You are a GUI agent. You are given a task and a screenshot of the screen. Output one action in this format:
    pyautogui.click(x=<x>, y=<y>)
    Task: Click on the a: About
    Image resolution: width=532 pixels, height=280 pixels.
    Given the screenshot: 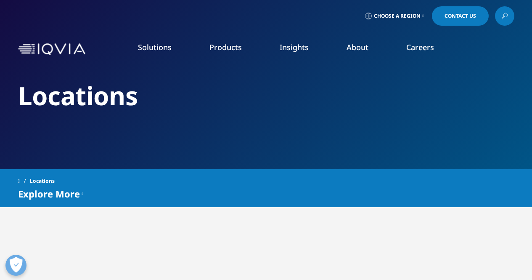 What is the action you would take?
    pyautogui.click(x=357, y=47)
    